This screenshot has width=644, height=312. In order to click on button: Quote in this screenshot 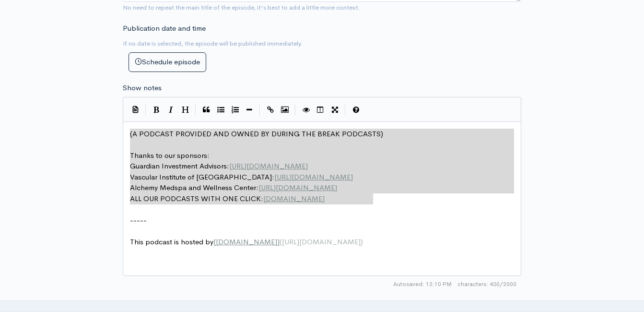, I will do `click(206, 110)`.